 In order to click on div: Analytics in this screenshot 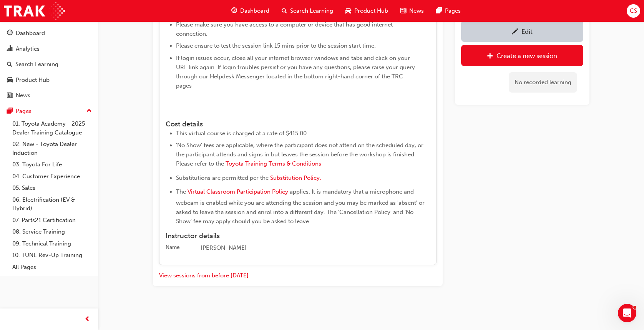, I will do `click(28, 48)`.